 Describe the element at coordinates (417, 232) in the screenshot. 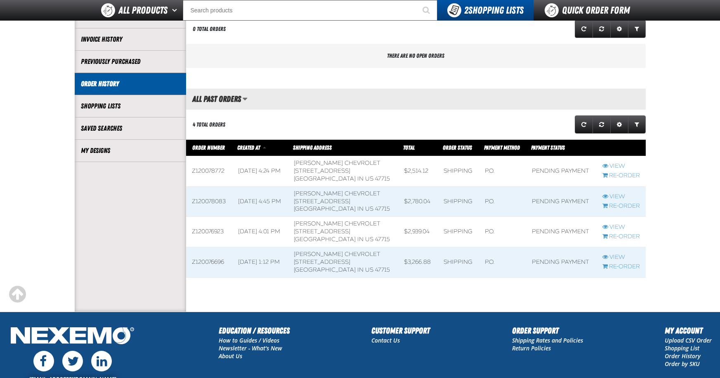

I see `td: $2,939.04` at that location.